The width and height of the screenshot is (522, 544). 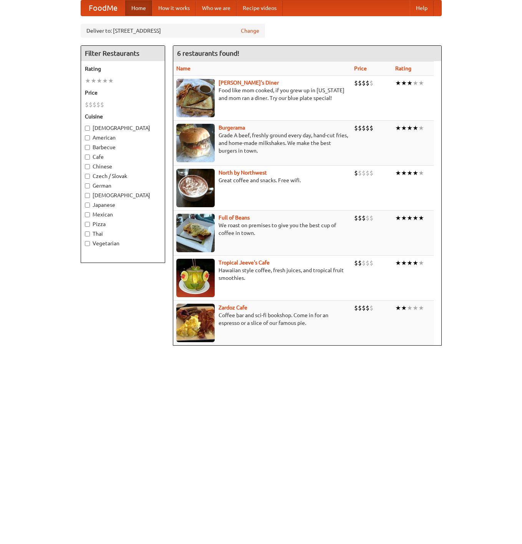 What do you see at coordinates (103, 8) in the screenshot?
I see `a: FoodMe` at bounding box center [103, 8].